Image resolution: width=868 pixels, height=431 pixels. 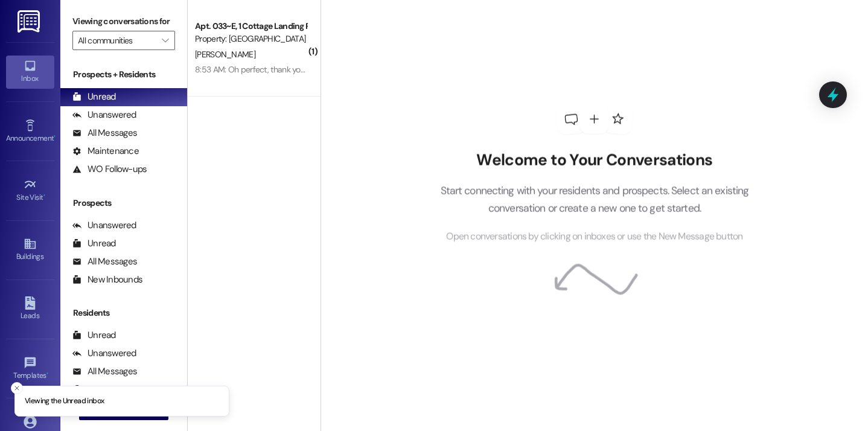 I want to click on div: Apt. 033~E, 1 Cottage Landing Properties LLC, so click(x=251, y=26).